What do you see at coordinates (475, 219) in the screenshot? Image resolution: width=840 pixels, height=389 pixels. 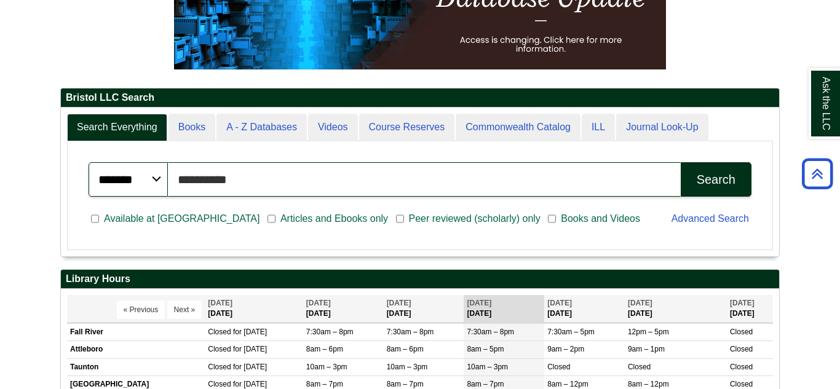 I see `span: Peer reviewed (scholarly) only` at bounding box center [475, 219].